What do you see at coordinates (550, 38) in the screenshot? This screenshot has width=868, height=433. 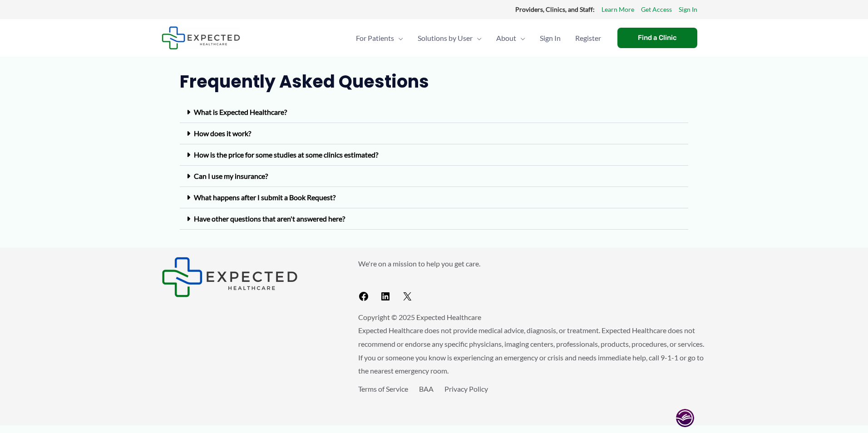 I see `span: Sign In` at bounding box center [550, 38].